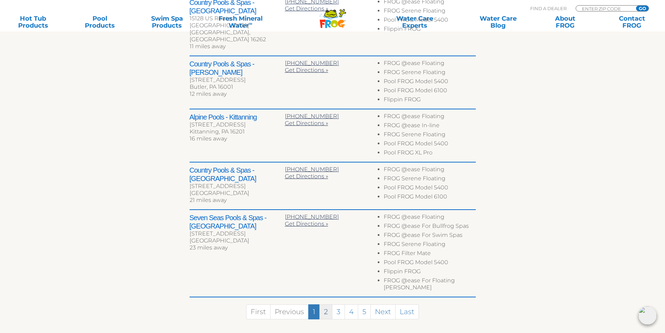 This screenshot has width=665, height=333. I want to click on div: Butler, PA 16001, so click(237, 87).